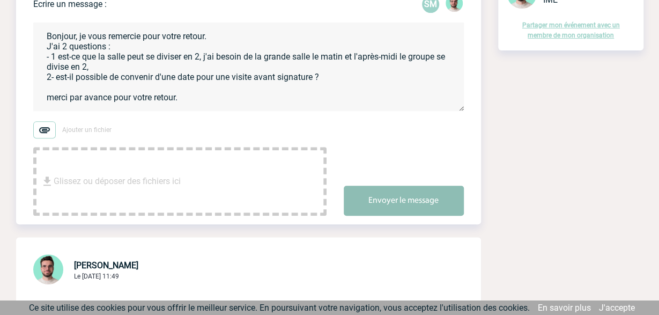 This screenshot has height=315, width=659. What do you see at coordinates (47, 181) in the screenshot?
I see `img: file_download.svg` at bounding box center [47, 181].